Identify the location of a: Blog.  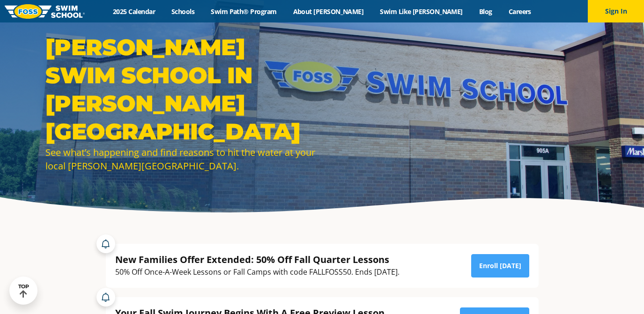
(485, 11).